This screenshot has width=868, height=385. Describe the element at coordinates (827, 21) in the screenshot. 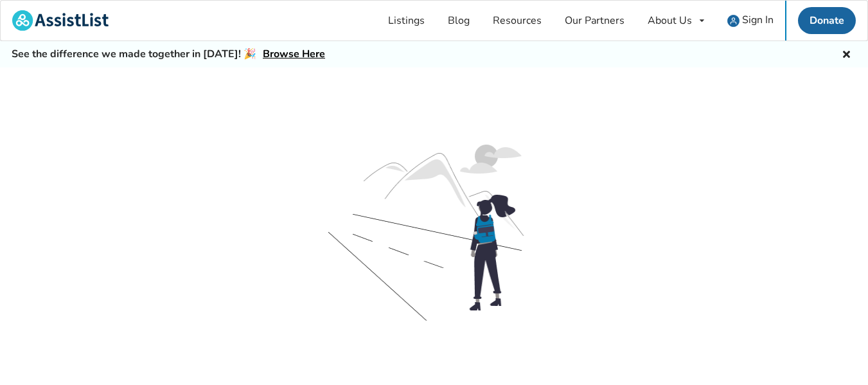

I see `a: Donate` at that location.